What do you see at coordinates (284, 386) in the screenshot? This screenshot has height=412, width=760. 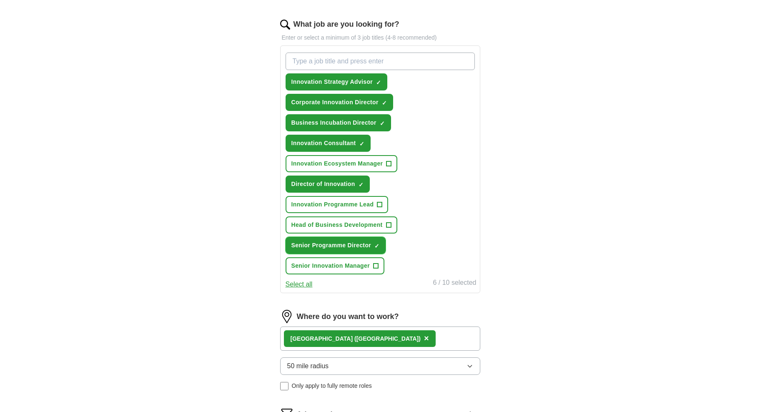 I see `input: Only apply to fully remote roles` at bounding box center [284, 386].